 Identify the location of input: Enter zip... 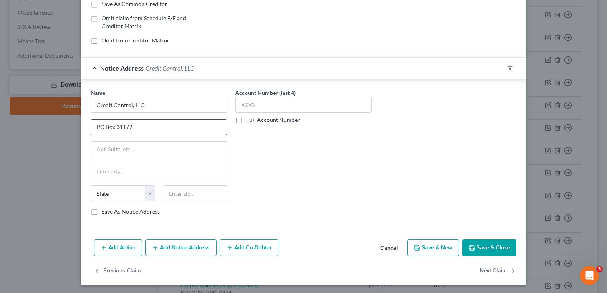
(195, 193).